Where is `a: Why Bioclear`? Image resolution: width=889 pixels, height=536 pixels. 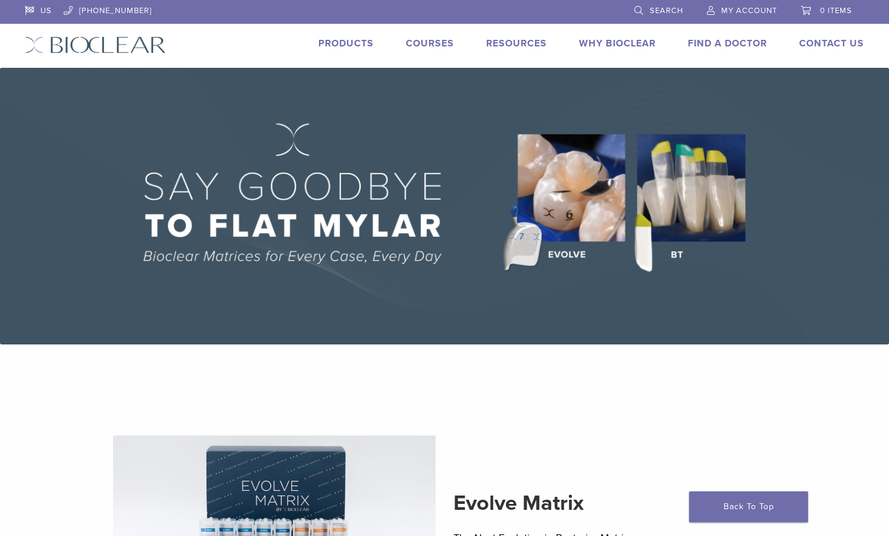 a: Why Bioclear is located at coordinates (617, 43).